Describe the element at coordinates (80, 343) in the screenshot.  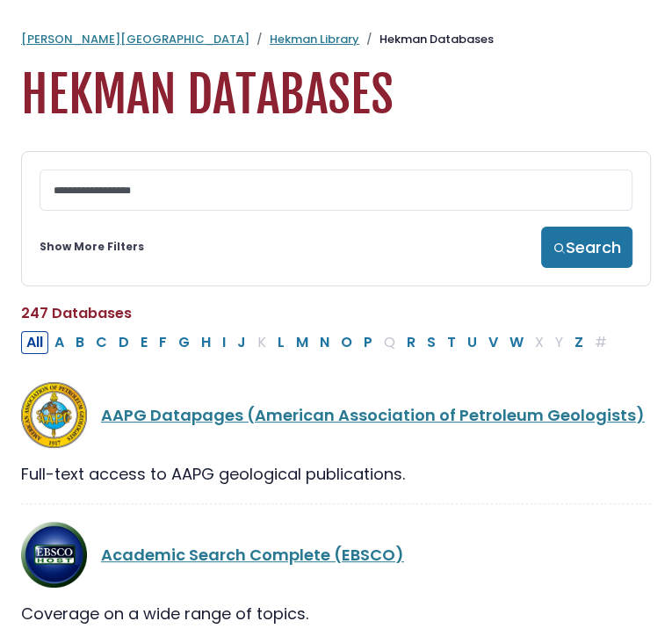
I see `button: Filter Results B` at that location.